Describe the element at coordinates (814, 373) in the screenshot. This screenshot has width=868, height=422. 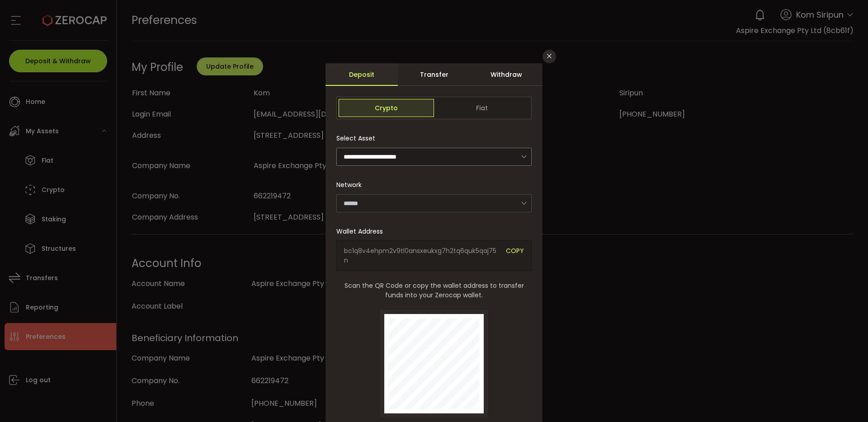
I see `div: Chat Widget` at that location.